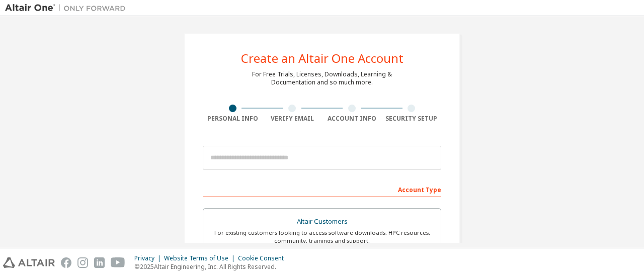  Describe the element at coordinates (28, 262) in the screenshot. I see `img: altair_logo.svg` at that location.